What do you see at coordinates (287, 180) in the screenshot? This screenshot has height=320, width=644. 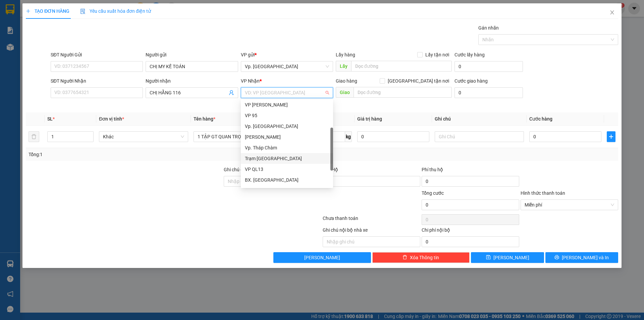 I see `div: BX. Ninh Sơn` at bounding box center [287, 180].